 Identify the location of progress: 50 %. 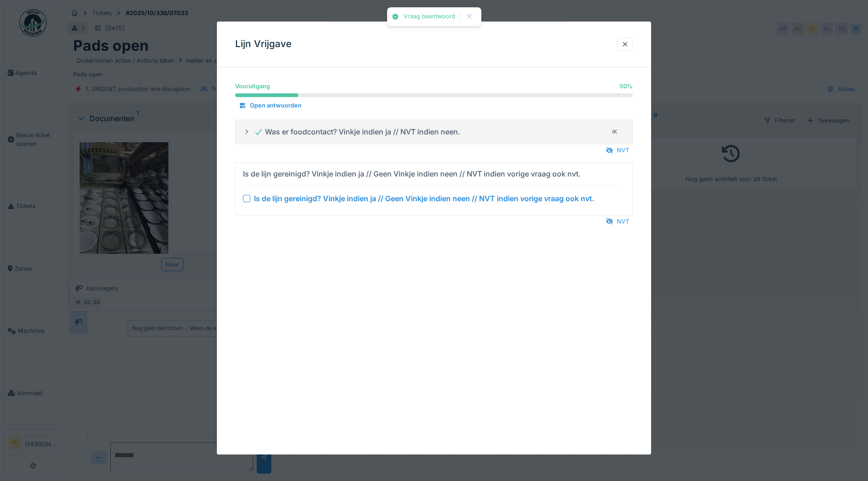
(434, 96).